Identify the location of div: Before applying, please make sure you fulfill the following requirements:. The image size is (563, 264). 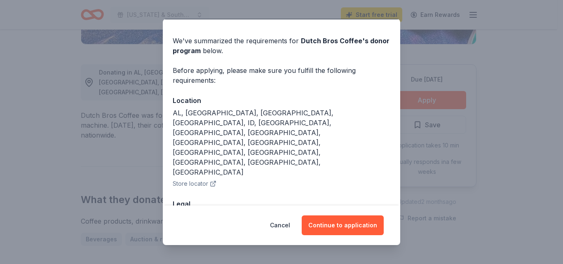
(281, 75).